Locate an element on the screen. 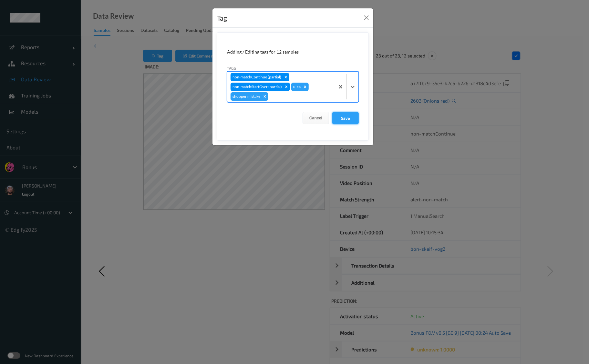 The width and height of the screenshot is (589, 364). div: shopper mistake is located at coordinates (246, 96).